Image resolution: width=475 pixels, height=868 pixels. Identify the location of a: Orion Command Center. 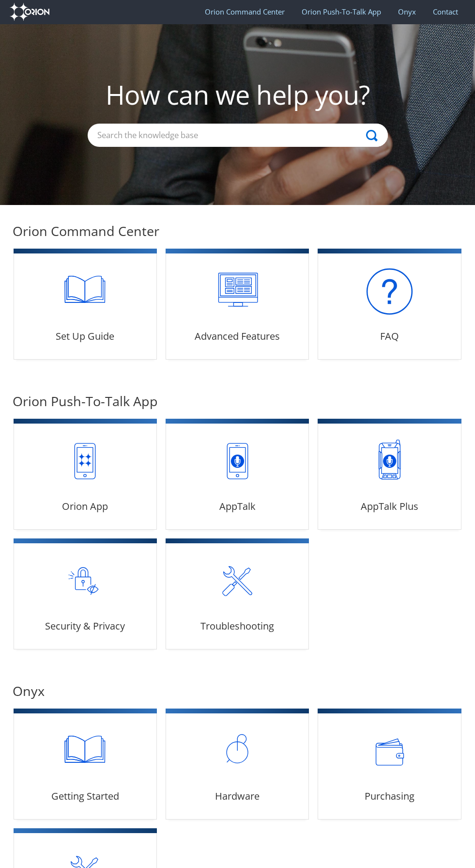
(86, 231).